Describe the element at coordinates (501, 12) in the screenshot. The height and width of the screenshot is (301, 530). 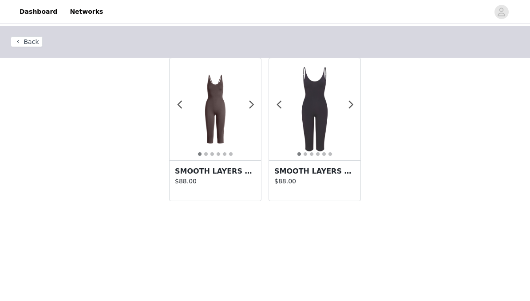
I see `div: avatar` at that location.